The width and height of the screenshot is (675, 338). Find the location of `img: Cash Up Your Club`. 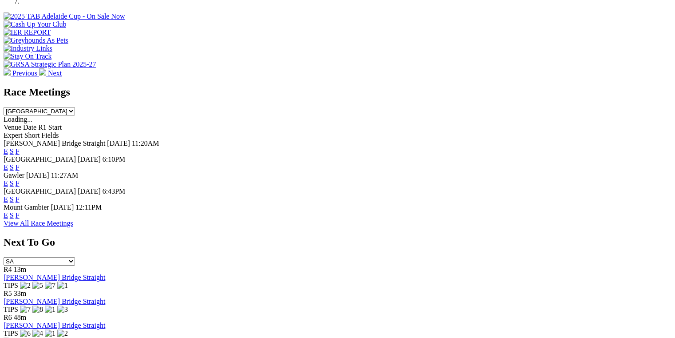

img: Cash Up Your Club is located at coordinates (35, 24).